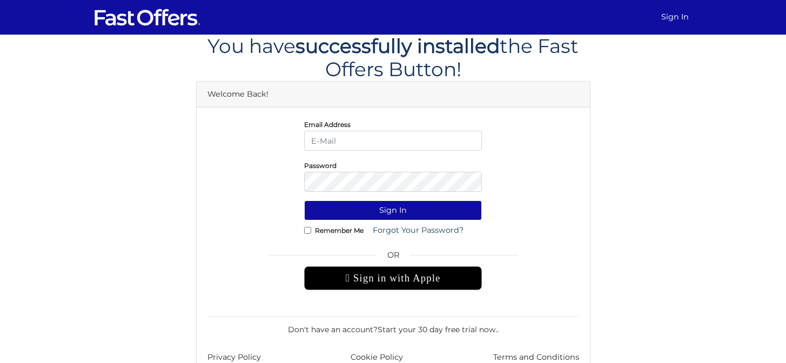 The image size is (786, 363). What do you see at coordinates (393, 141) in the screenshot?
I see `input: E-Mail` at bounding box center [393, 141].